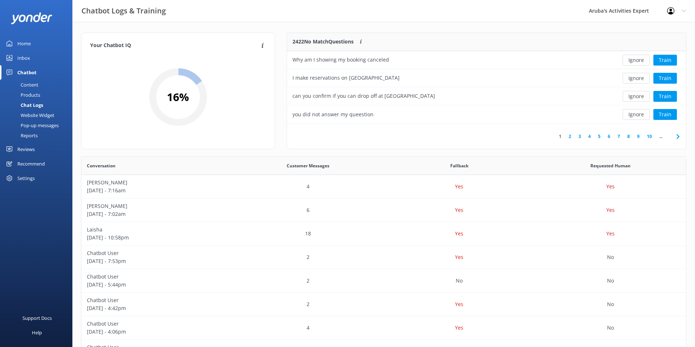 Image resolution: width=695 pixels, height=347 pixels. Describe the element at coordinates (24, 105) in the screenshot. I see `div: Chat Logs` at that location.